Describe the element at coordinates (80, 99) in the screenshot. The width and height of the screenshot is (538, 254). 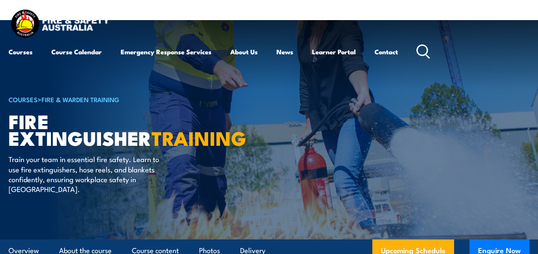
I see `a: Fire & Warden Training` at that location.